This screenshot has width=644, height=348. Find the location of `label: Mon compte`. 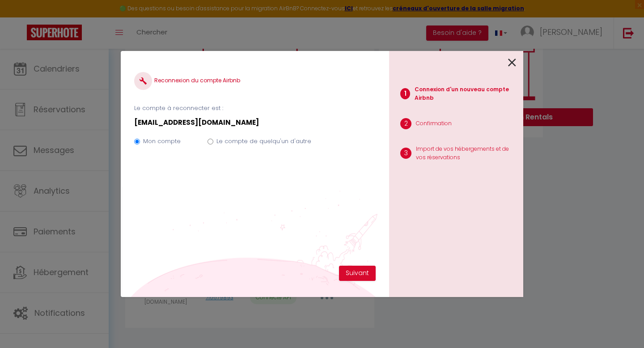

label: Mon compte is located at coordinates (162, 141).